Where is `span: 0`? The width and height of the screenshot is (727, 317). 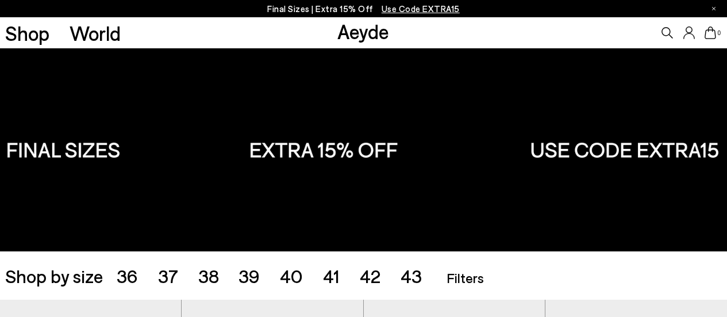
span: 0 is located at coordinates (719, 33).